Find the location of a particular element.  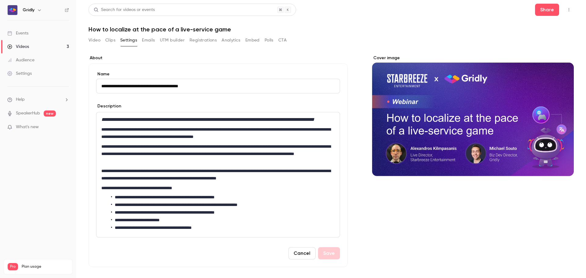

button: Registrations is located at coordinates (203, 40).